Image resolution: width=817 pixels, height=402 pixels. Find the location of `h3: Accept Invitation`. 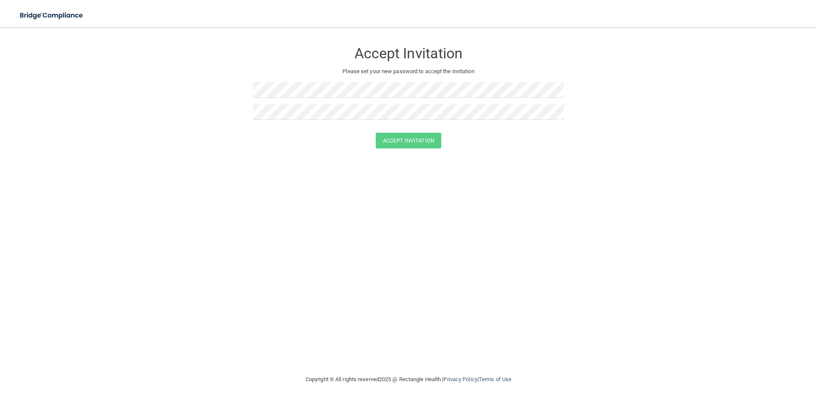

h3: Accept Invitation is located at coordinates (408, 53).